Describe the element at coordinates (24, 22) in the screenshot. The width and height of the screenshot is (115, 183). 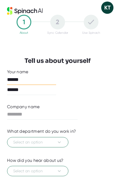
I see `div: 1` at that location.